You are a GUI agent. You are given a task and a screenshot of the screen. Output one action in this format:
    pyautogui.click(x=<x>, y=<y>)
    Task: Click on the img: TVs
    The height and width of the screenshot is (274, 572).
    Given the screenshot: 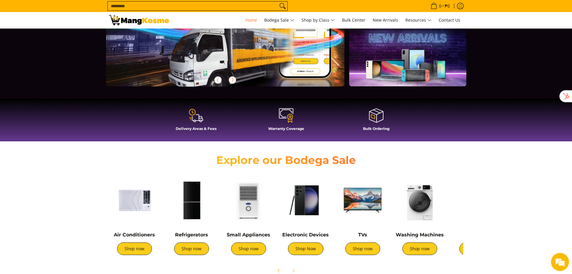 What is the action you would take?
    pyautogui.click(x=363, y=200)
    